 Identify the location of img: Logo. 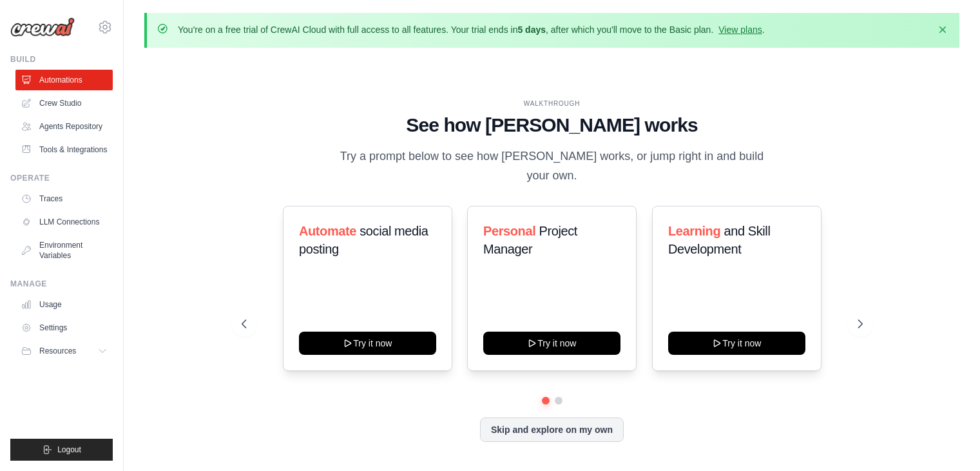
(43, 27).